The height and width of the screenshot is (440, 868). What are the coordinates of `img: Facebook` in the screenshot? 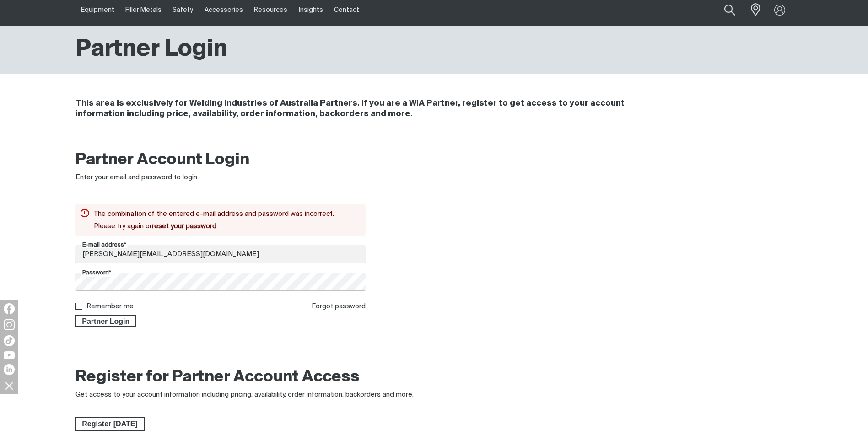 It's located at (9, 309).